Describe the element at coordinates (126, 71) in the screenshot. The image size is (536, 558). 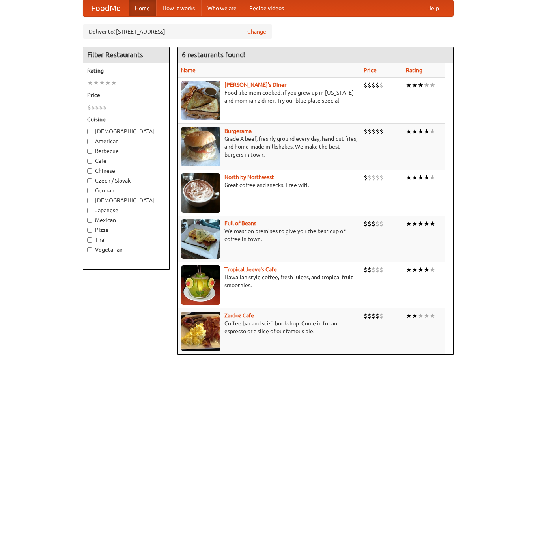
I see `h5: Rating` at that location.